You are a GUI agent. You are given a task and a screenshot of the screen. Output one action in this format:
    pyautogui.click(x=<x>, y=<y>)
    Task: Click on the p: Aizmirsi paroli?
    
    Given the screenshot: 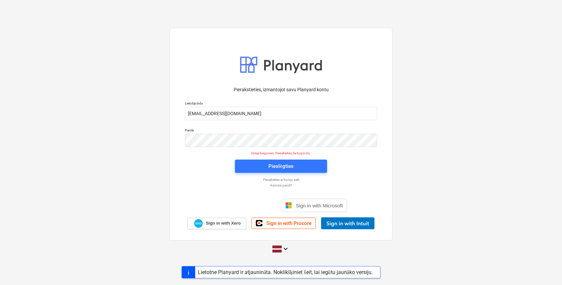 What is the action you would take?
    pyautogui.click(x=281, y=185)
    